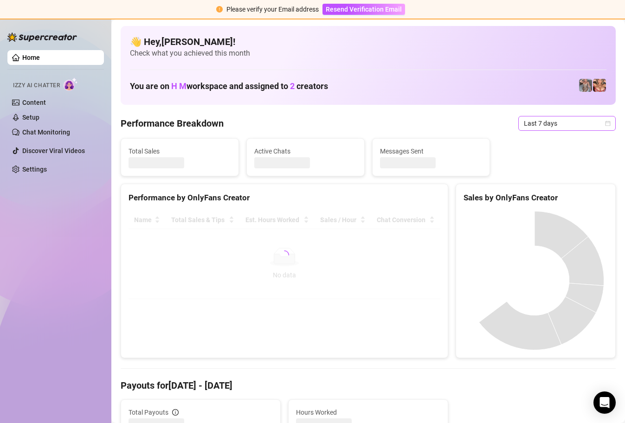 The height and width of the screenshot is (423, 625). What do you see at coordinates (536, 198) in the screenshot?
I see `div: Sales by OnlyFans Creator` at bounding box center [536, 198].